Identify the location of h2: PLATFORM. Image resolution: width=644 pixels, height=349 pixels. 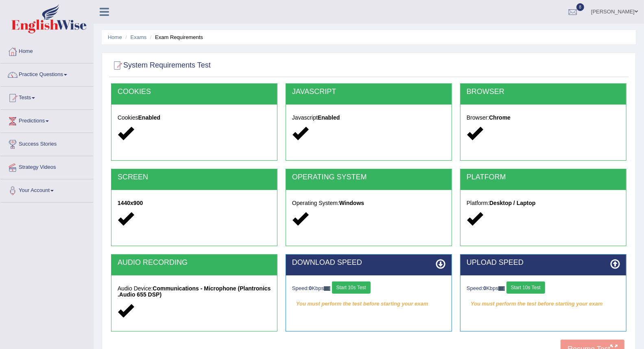
(543, 178).